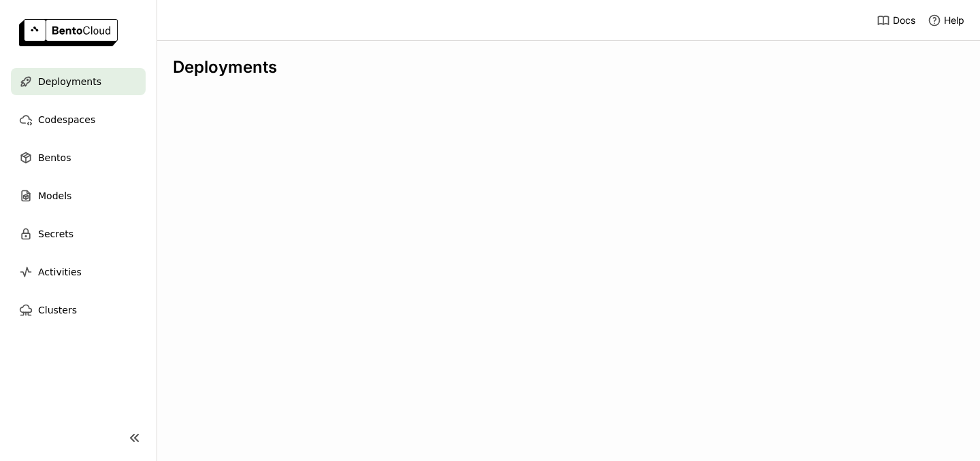 The image size is (980, 461). Describe the element at coordinates (946, 20) in the screenshot. I see `div: Help` at that location.